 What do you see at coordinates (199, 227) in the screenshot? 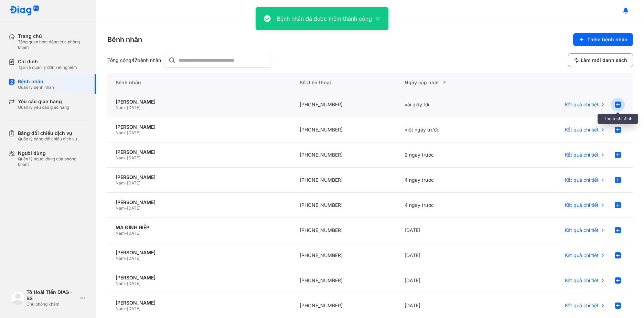
I see `div: MA ĐÌNH HIỆP` at bounding box center [199, 227].